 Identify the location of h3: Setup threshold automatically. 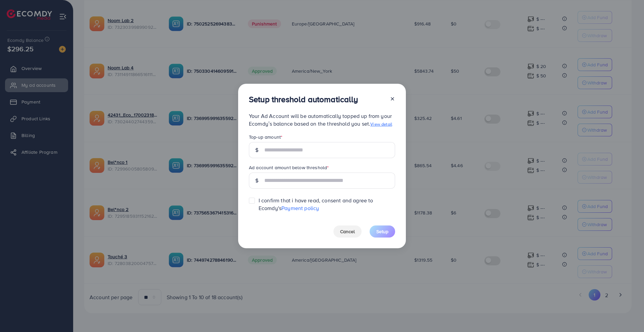
(304, 99).